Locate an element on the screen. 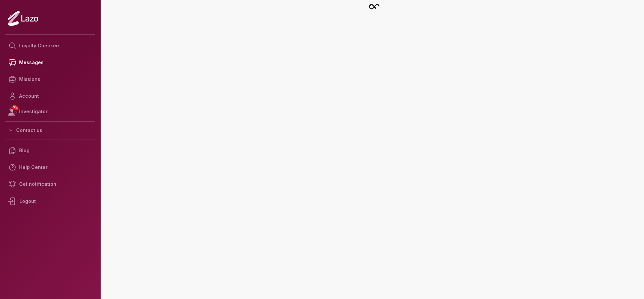 The width and height of the screenshot is (644, 299). a: Missions is located at coordinates (51, 79).